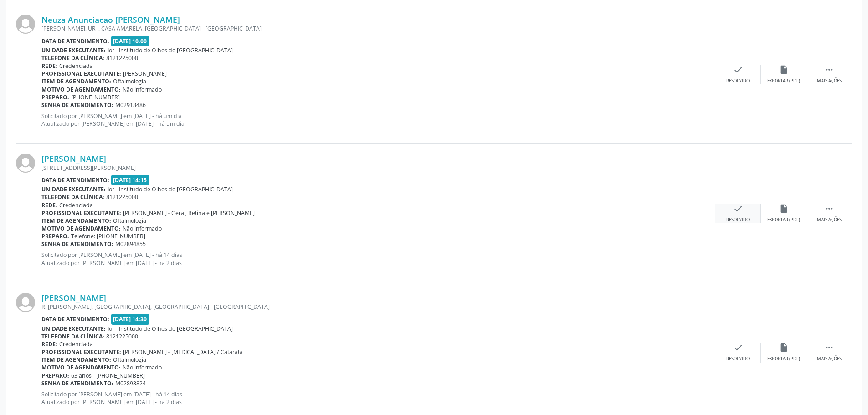 The width and height of the screenshot is (868, 415). I want to click on span: M02893824, so click(130, 383).